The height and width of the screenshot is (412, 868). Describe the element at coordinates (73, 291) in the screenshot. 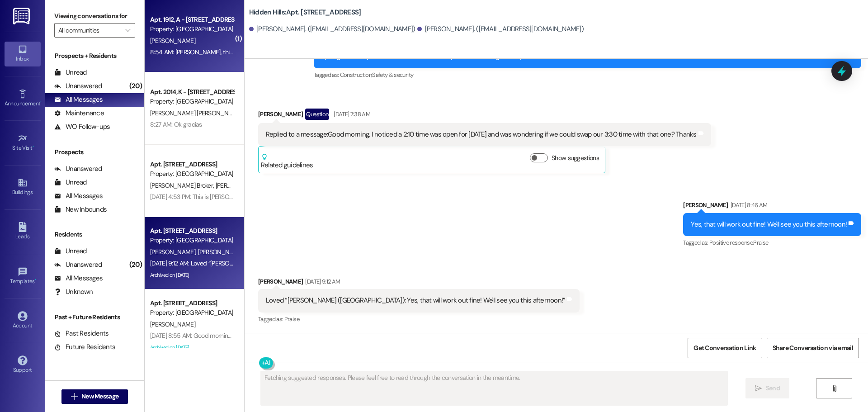

I see `div: Unknown` at that location.